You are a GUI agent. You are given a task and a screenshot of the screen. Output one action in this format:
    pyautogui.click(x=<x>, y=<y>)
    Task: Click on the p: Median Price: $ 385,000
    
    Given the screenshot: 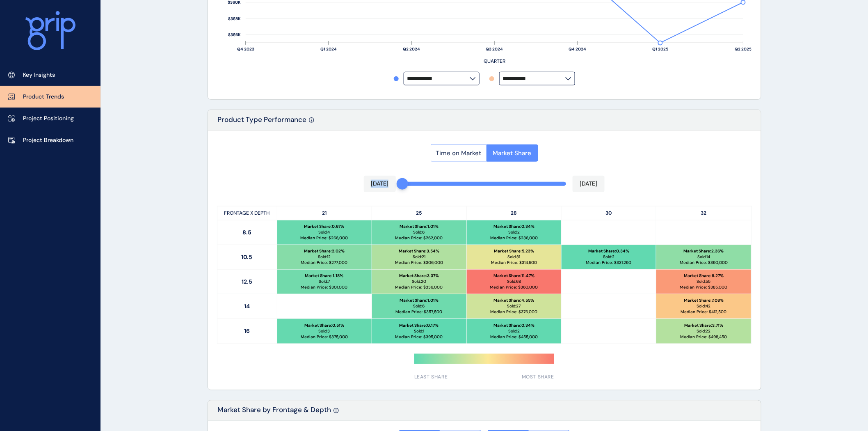 What is the action you would take?
    pyautogui.click(x=704, y=287)
    